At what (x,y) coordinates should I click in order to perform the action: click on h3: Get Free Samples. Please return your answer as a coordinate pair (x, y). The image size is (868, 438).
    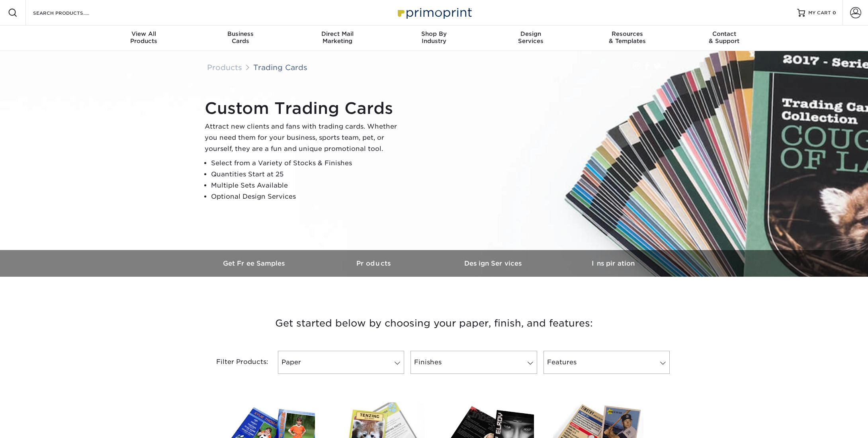
    Looking at the image, I should click on (255, 263).